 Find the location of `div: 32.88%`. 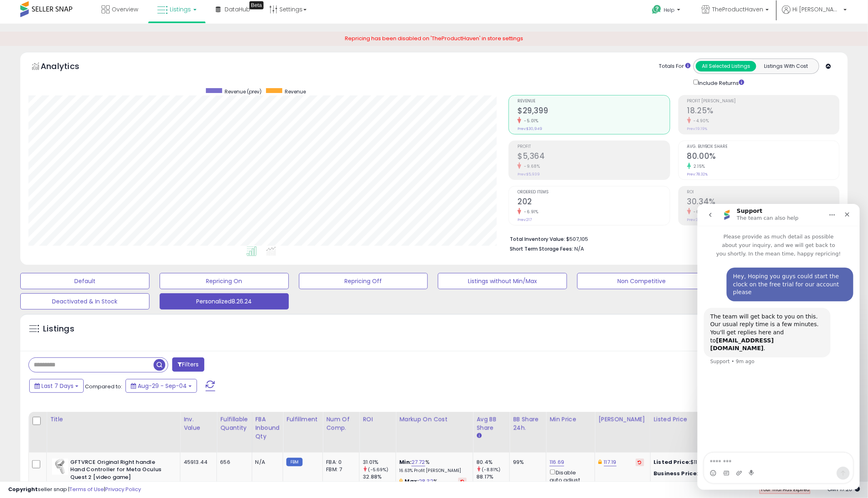

div: 32.88% is located at coordinates (379, 476).